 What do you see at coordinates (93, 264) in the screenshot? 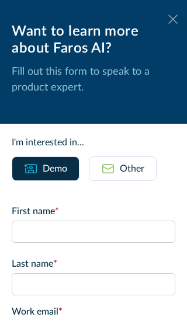
I see `label: Last name` at bounding box center [93, 264].